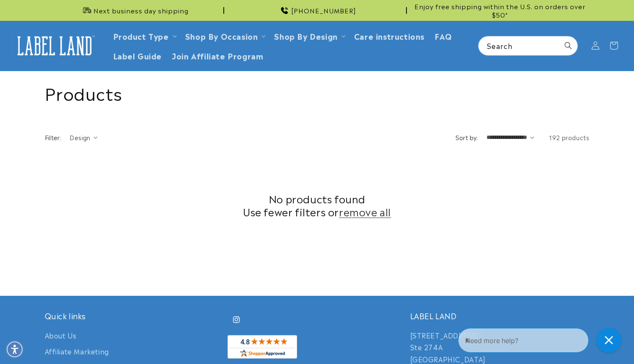 The width and height of the screenshot is (634, 364). Describe the element at coordinates (500, 316) in the screenshot. I see `h2: LABEL LAND` at that location.